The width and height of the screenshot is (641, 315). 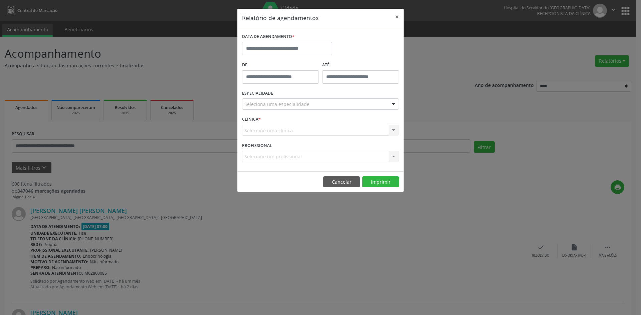 I want to click on h5: Relatório de agendamentos, so click(x=280, y=18).